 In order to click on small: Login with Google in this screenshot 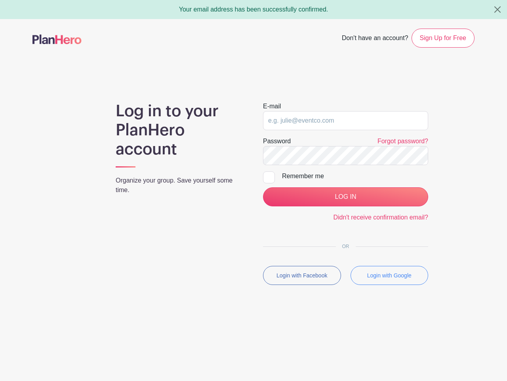, I will do `click(390, 275)`.